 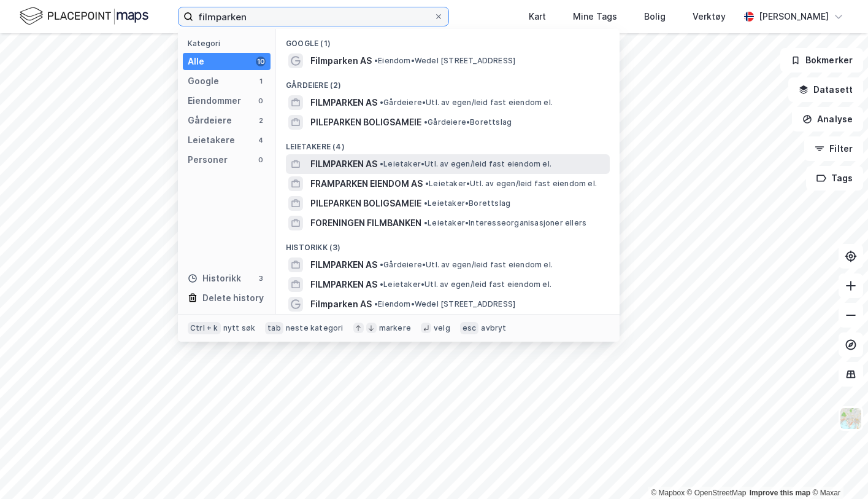 I want to click on div: velg, so click(x=442, y=328).